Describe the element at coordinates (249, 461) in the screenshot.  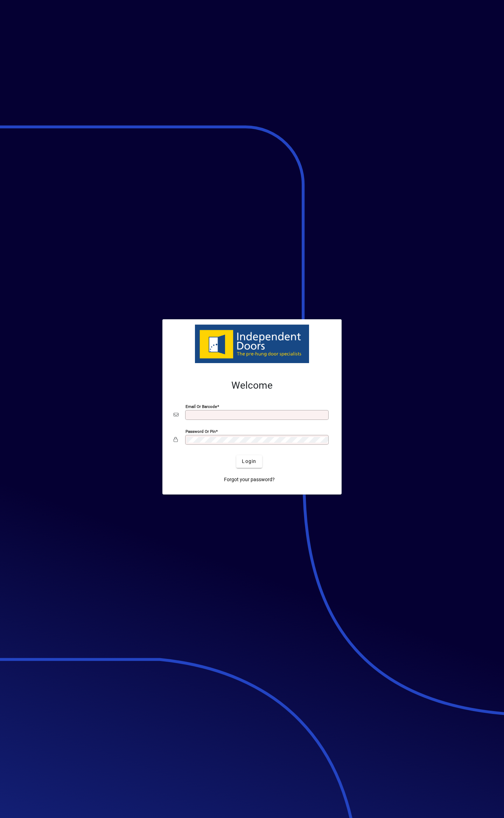
I see `span: Login` at that location.